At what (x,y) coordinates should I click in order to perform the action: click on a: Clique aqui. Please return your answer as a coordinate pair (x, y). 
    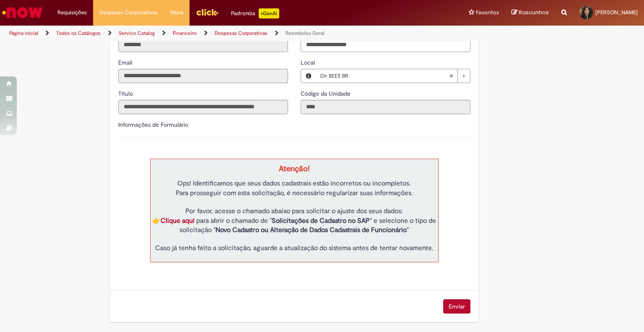
    Looking at the image, I should click on (178, 220).